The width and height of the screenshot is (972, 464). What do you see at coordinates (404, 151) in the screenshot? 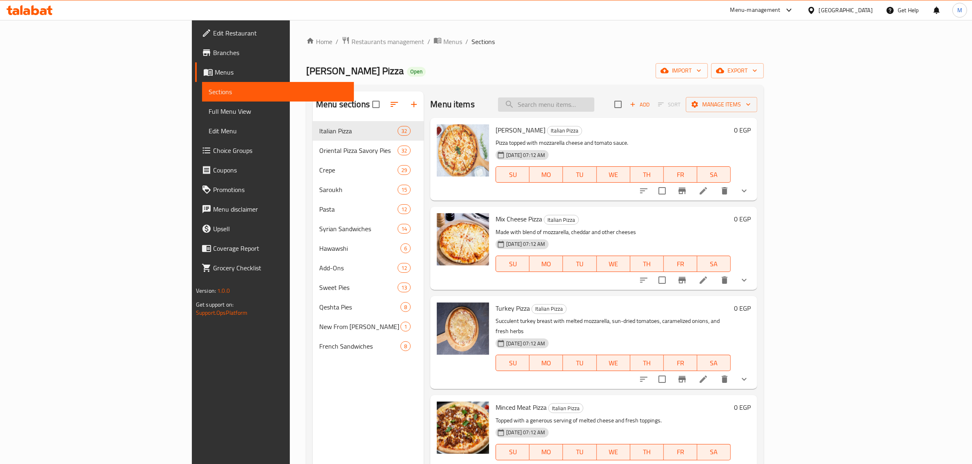
I see `span: 32` at bounding box center [404, 151].